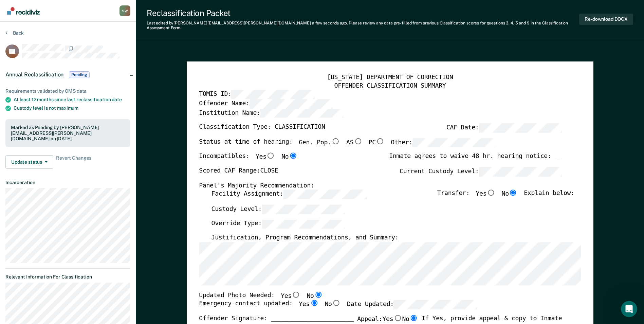 This screenshot has width=644, height=324. I want to click on input: Facility Assignment:, so click(325, 194).